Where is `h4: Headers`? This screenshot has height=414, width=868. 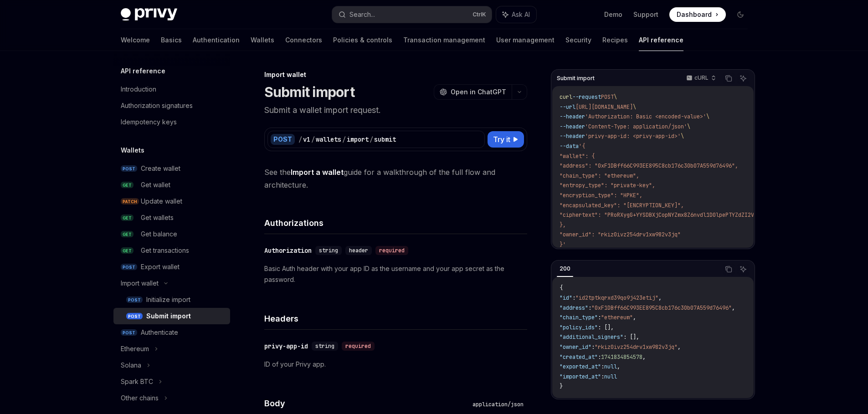 h4: Headers is located at coordinates (395, 318).